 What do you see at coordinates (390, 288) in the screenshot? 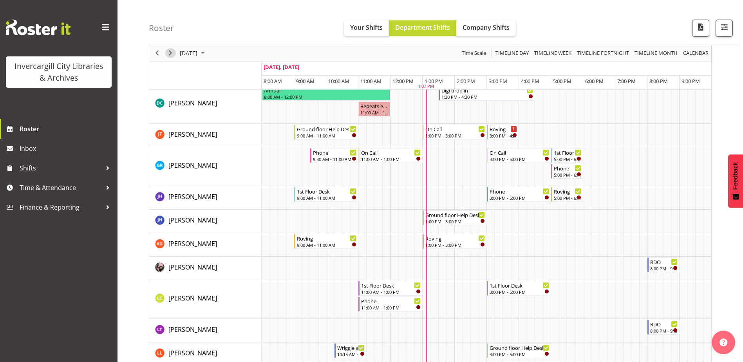
I see `div: Linda Cooper"s event - 1st Floor Desk Begin From Monday, September 22, 2025 at 11:00:00 AM GMT+12...` at bounding box center [390, 288].